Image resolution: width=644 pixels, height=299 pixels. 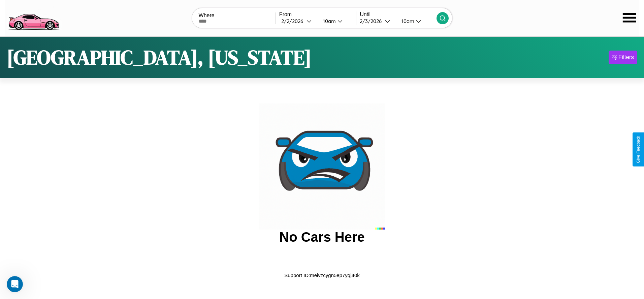 I want to click on img: logo, so click(x=33, y=17).